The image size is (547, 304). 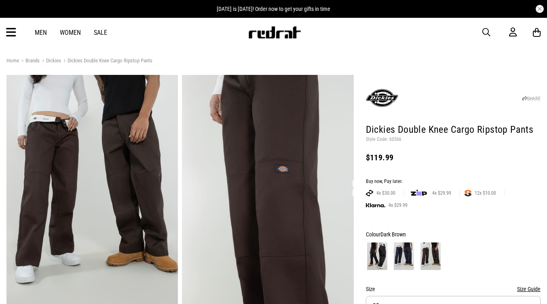 I want to click on span: 4x $30.00, so click(x=386, y=193).